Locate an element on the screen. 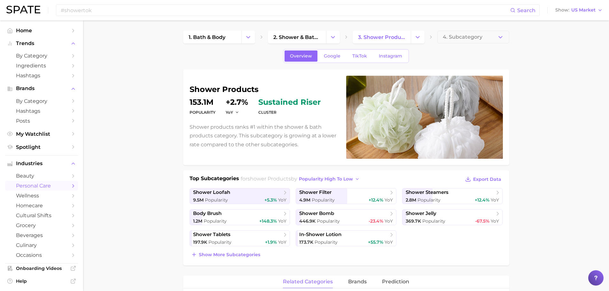  a: 1. bath & body is located at coordinates (212, 37).